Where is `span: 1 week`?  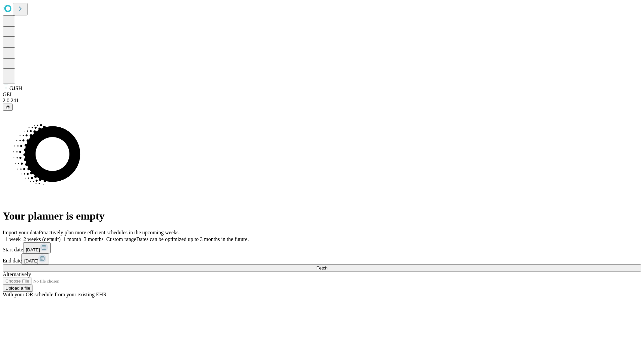
span: 1 week is located at coordinates (13, 239).